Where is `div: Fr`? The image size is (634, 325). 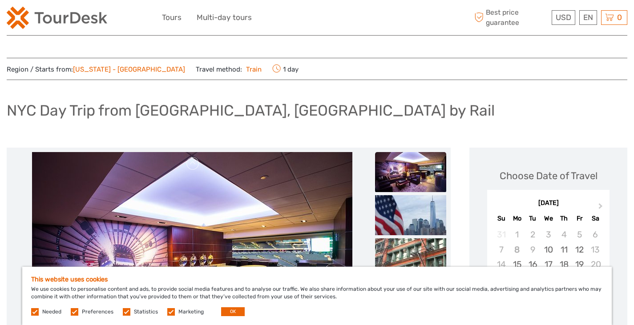
div: Fr is located at coordinates (579, 218).